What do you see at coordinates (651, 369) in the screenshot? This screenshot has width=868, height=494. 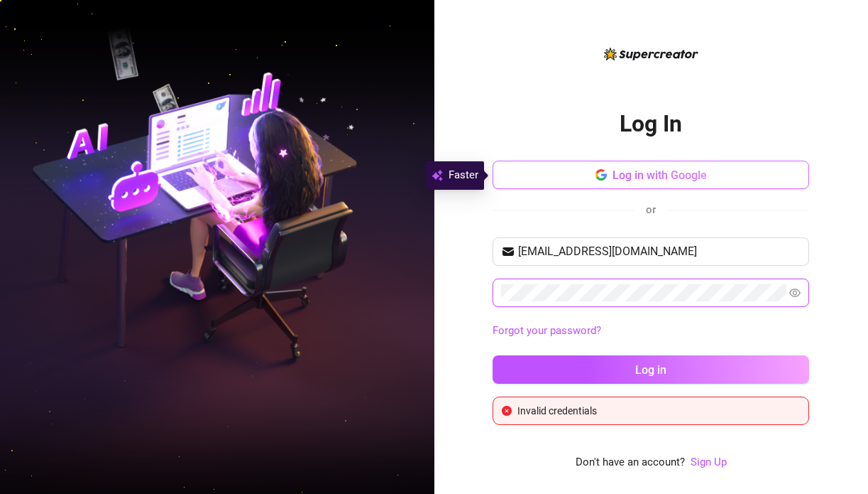 I see `button: Log in` at bounding box center [651, 369].